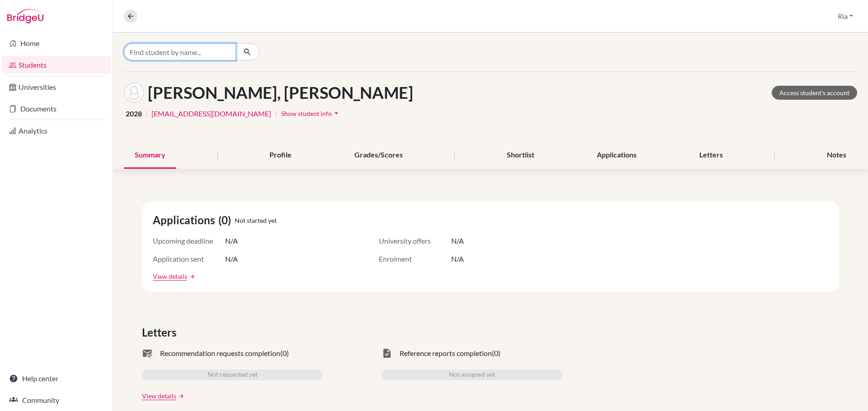  Describe the element at coordinates (378, 155) in the screenshot. I see `div: Grades/Scores` at that location.